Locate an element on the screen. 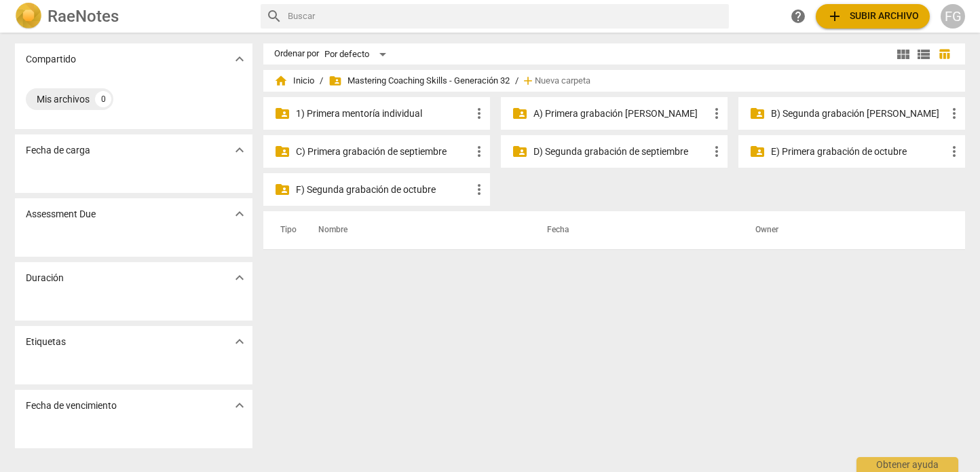 The image size is (980, 472). span: home is located at coordinates (281, 81).